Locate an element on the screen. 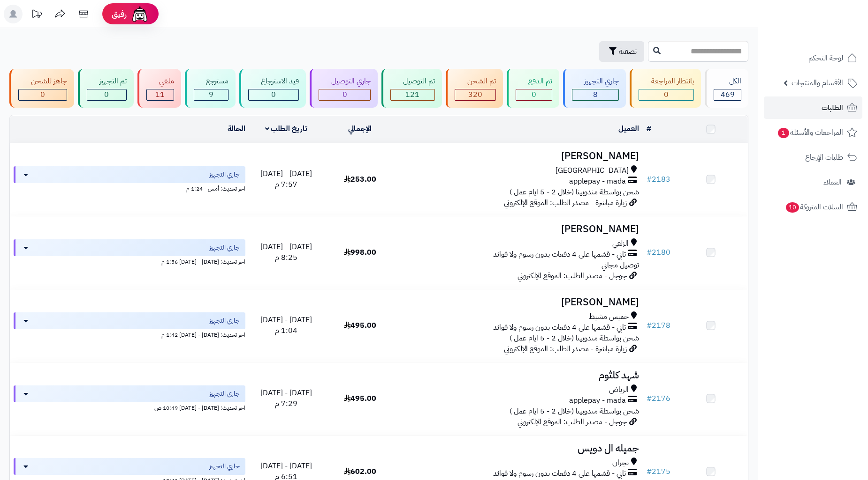  div: تم الدفع is located at coordinates (534, 81).